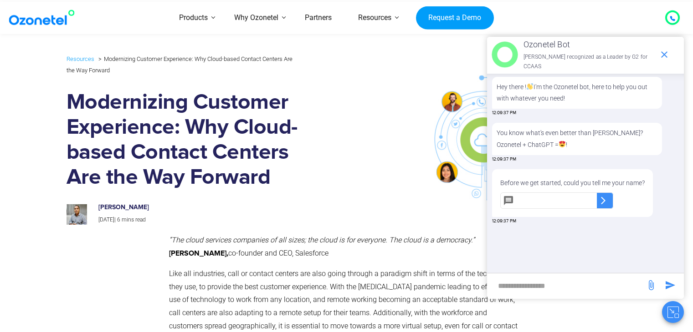 The width and height of the screenshot is (693, 332). What do you see at coordinates (455, 18) in the screenshot?
I see `a: Request a Demo` at bounding box center [455, 18].